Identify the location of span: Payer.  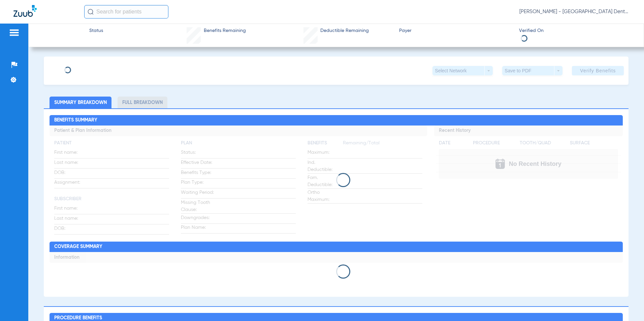
(456, 31).